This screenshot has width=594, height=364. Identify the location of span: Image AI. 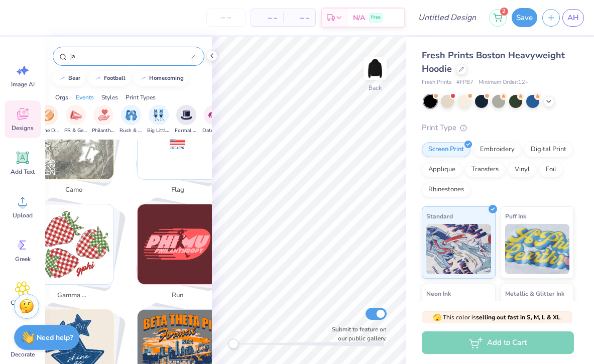
(23, 84).